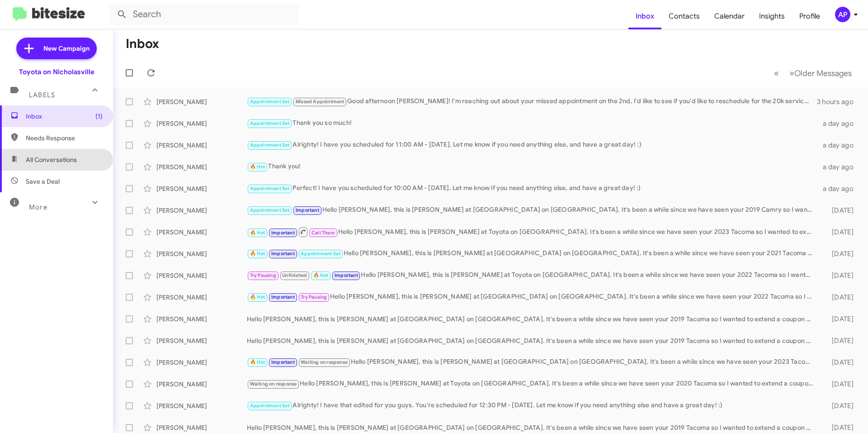 Image resolution: width=868 pixels, height=433 pixels. Describe the element at coordinates (810, 16) in the screenshot. I see `a: Profile` at that location.